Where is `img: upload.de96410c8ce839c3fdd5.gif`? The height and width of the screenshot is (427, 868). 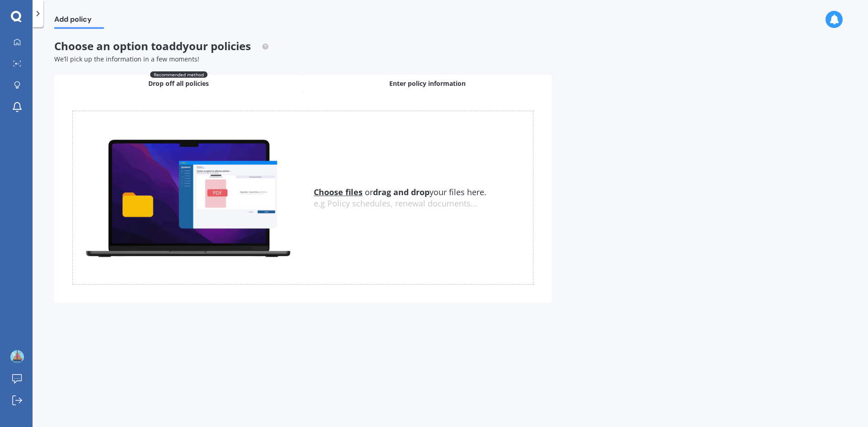
img: upload.de96410c8ce839c3fdd5.gif is located at coordinates (188, 198).